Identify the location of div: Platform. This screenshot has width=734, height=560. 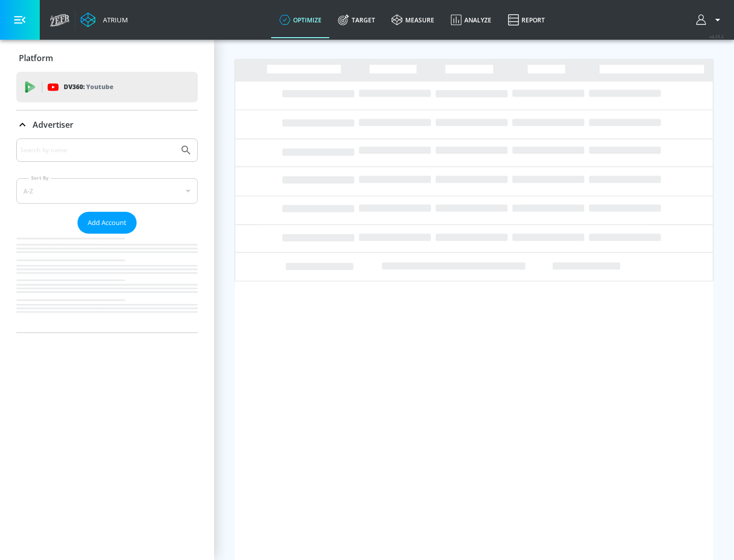
(107, 58).